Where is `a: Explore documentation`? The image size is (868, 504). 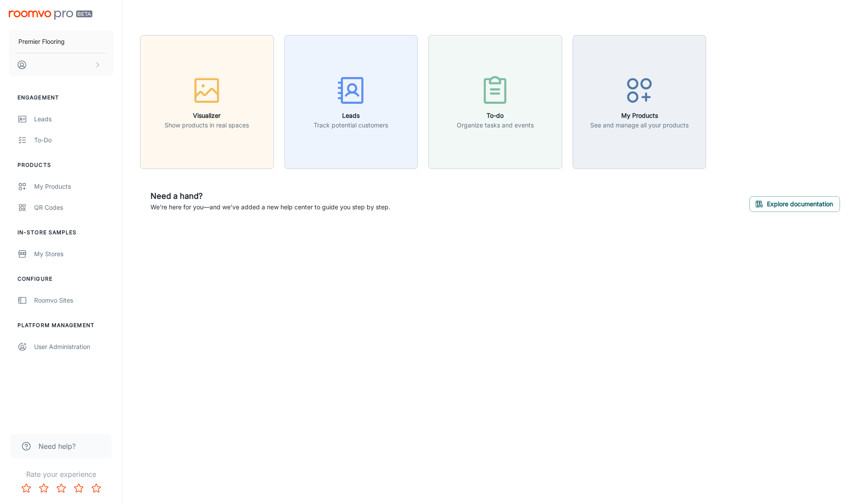 a: Explore documentation is located at coordinates (795, 203).